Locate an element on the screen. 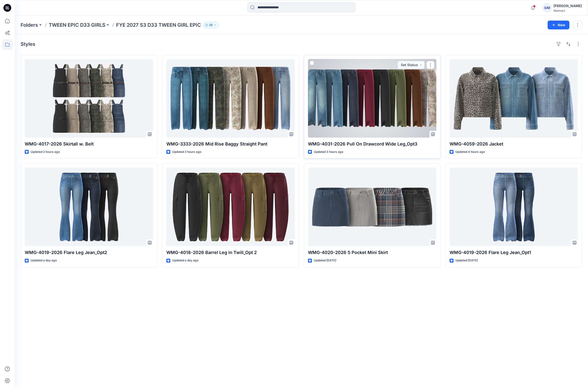 The width and height of the screenshot is (588, 388). a: WMG-4031-2026 Pull On Drawcord Wide Leg_Opt3 is located at coordinates (372, 98).